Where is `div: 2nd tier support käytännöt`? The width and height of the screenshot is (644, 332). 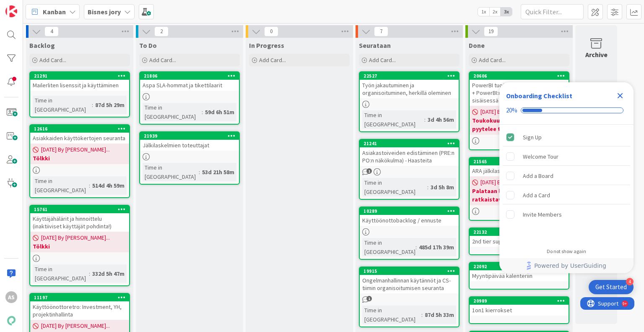 div: 2nd tier support käytännöt is located at coordinates (519, 241).